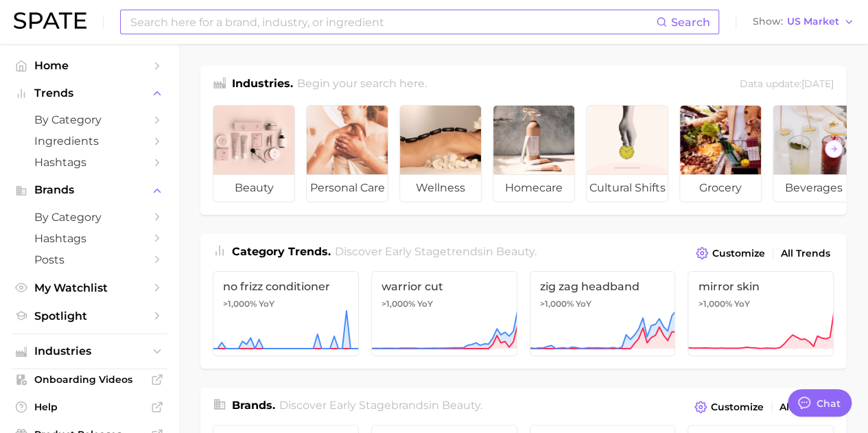 This screenshot has width=868, height=433. I want to click on a: All Trends, so click(806, 253).